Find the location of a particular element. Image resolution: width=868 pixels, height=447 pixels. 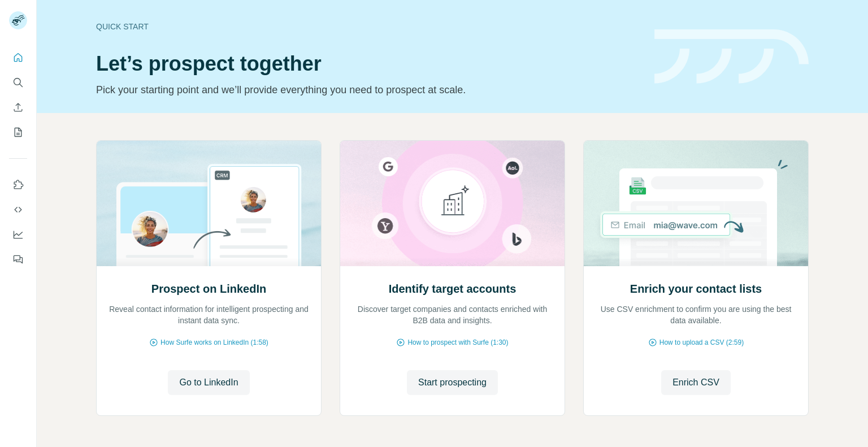

img: Identify target accounts is located at coordinates (452, 204).